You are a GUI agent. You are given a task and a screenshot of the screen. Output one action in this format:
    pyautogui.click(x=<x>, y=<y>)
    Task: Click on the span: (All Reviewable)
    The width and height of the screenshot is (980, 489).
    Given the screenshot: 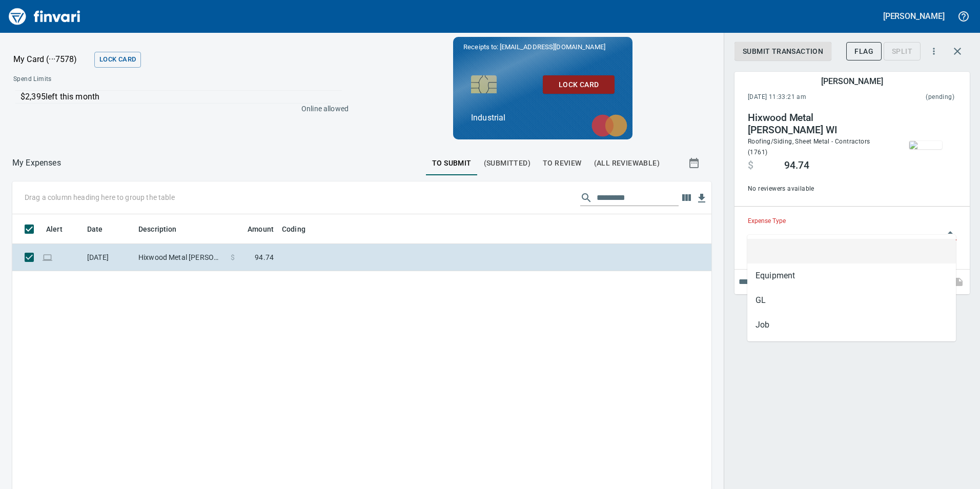 What is the action you would take?
    pyautogui.click(x=627, y=163)
    